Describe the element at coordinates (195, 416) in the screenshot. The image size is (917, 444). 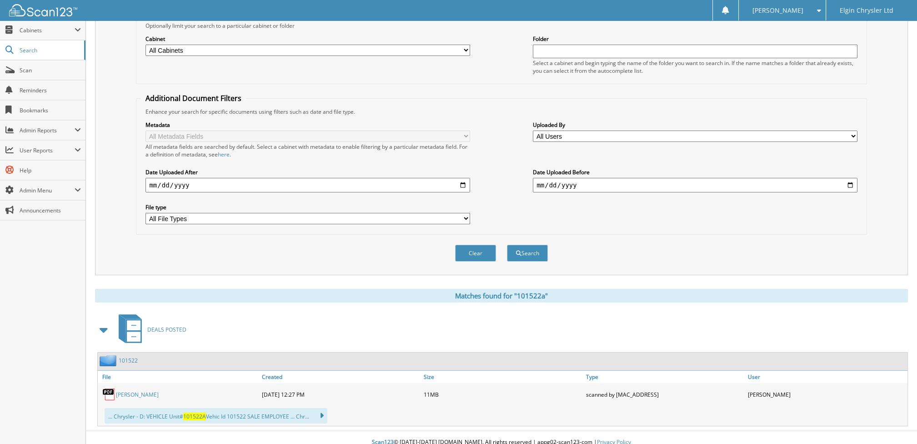
I see `span: 101522A` at that location.